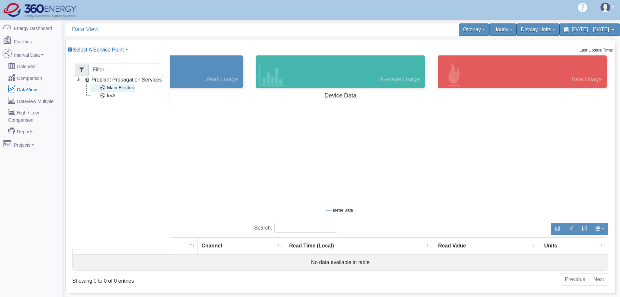 This screenshot has width=620, height=297. What do you see at coordinates (123, 80) in the screenshot?
I see `a: Proplant Propagation Services` at bounding box center [123, 80].